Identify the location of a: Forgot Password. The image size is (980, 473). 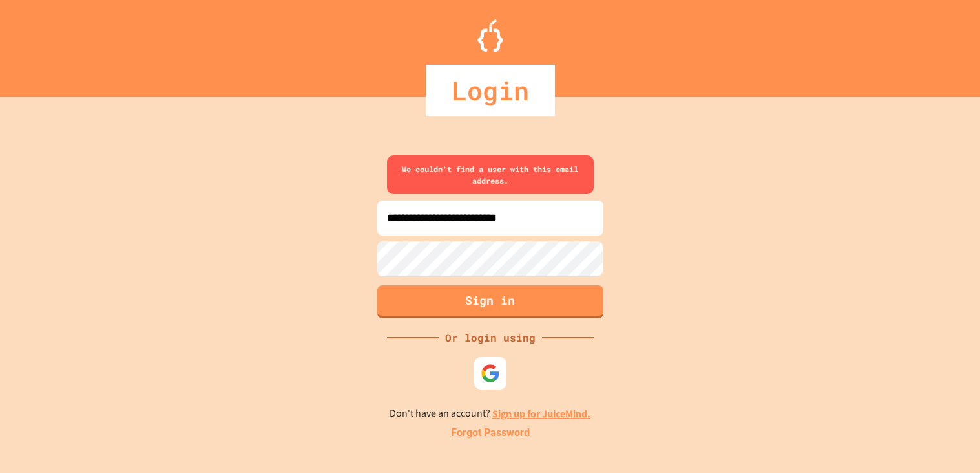
(491, 433).